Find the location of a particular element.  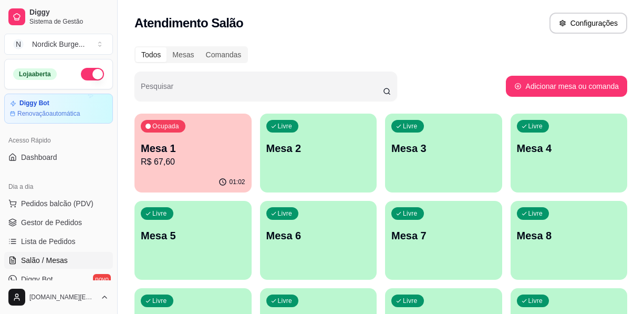

button: LivreMesa 2 is located at coordinates (318, 153).